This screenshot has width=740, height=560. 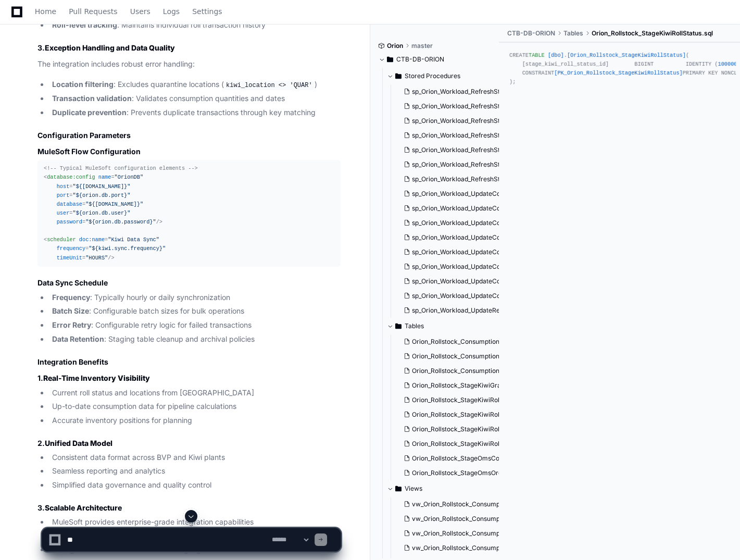 I want to click on strong: Error Retry, so click(x=71, y=325).